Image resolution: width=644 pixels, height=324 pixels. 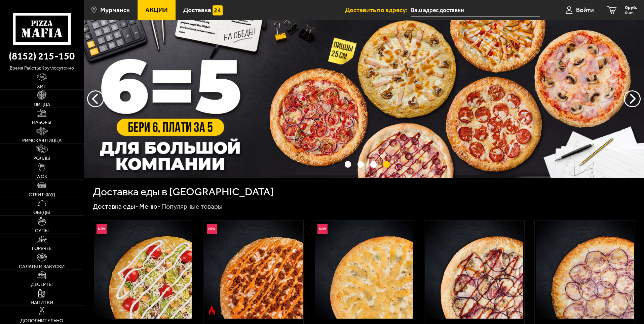 I want to click on button: следующий, so click(x=96, y=99).